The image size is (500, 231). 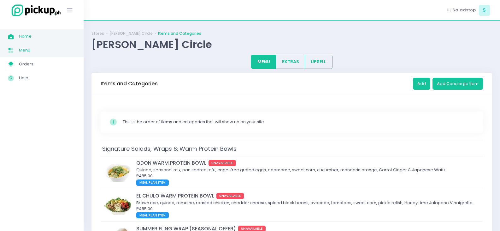 I want to click on h3: Items and Categories, so click(x=129, y=84).